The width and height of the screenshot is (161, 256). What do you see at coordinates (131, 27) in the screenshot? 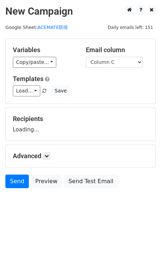
I see `a: Daily emails left: 151` at bounding box center [131, 27].